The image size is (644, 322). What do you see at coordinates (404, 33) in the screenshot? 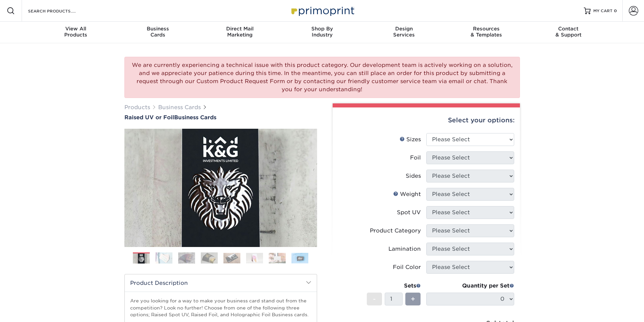
I see `a: DesignServices` at bounding box center [404, 33].